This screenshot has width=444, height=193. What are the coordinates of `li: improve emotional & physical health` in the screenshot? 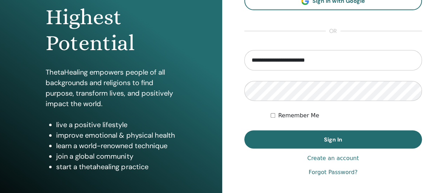 It's located at (116, 136).